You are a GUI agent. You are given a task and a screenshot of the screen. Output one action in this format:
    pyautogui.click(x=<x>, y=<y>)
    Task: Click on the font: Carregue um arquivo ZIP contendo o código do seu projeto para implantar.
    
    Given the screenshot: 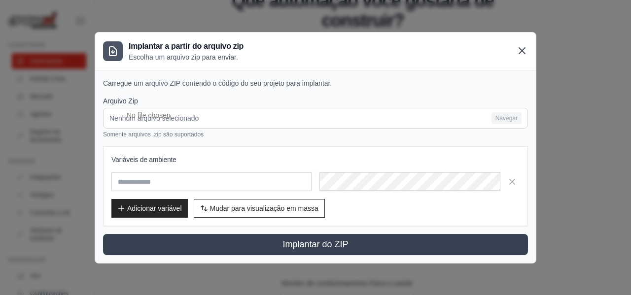 What is the action you would take?
    pyautogui.click(x=218, y=83)
    